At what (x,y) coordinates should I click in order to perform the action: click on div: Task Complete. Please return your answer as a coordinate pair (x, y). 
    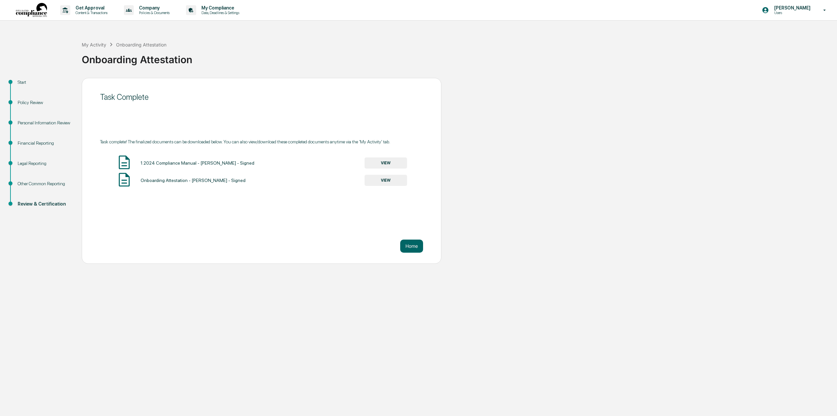
    Looking at the image, I should click on (262, 97).